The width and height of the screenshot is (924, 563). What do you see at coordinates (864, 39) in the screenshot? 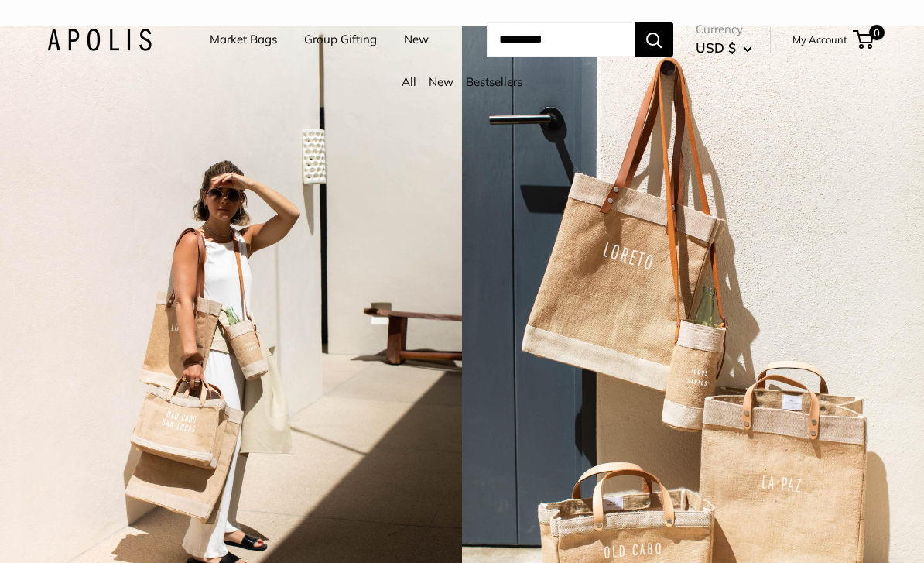
I see `a: 0` at bounding box center [864, 39].